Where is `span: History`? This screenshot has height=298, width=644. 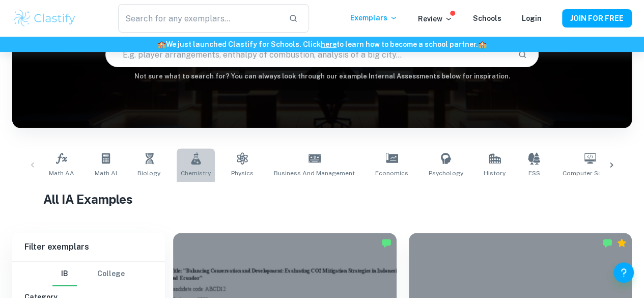
span: History is located at coordinates (495, 173).